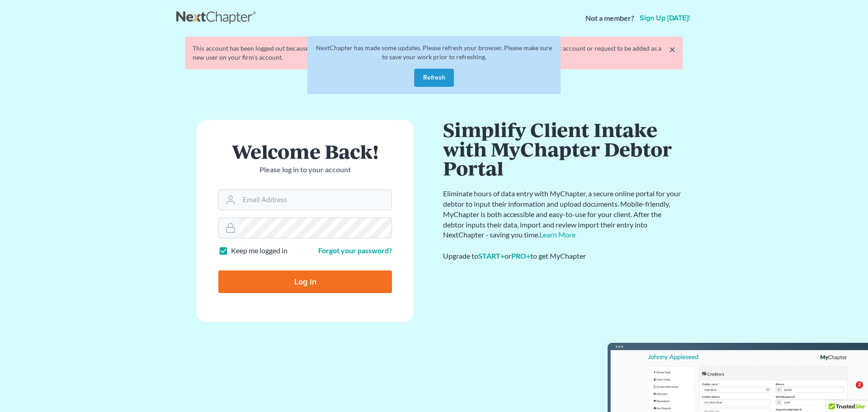 The width and height of the screenshot is (868, 412). I want to click on a: START+, so click(491, 255).